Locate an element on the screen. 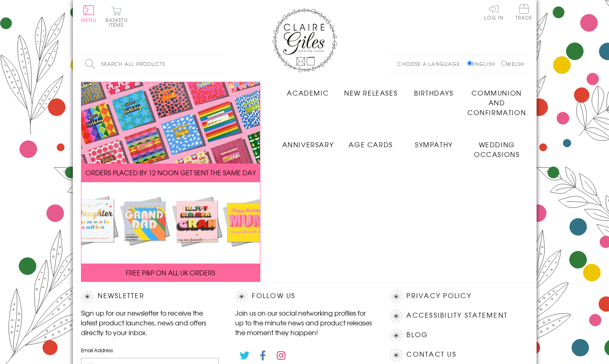 This screenshot has width=609, height=364. label: English is located at coordinates (483, 64).